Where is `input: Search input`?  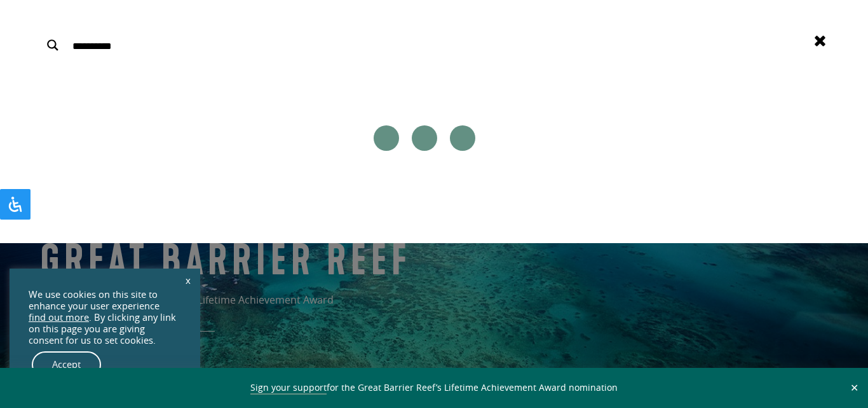
input: Search input is located at coordinates (438, 46).